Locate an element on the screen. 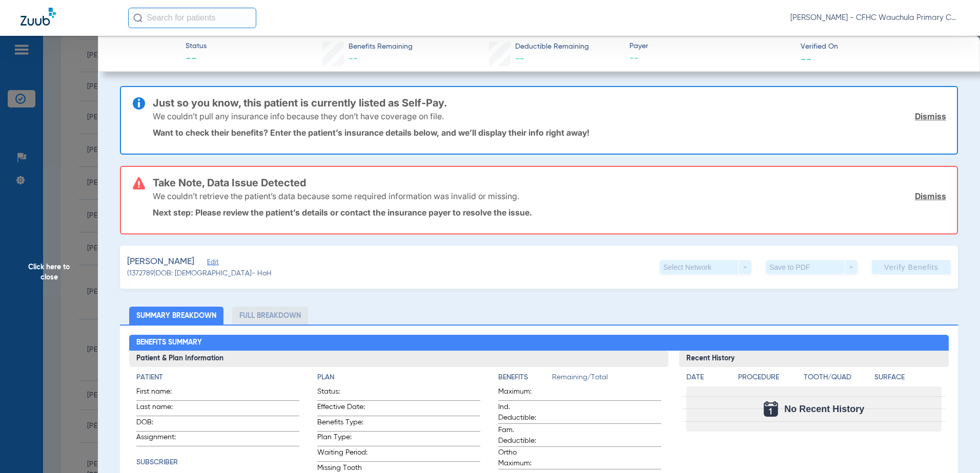 This screenshot has height=473, width=980. span: Payer is located at coordinates (711, 46).